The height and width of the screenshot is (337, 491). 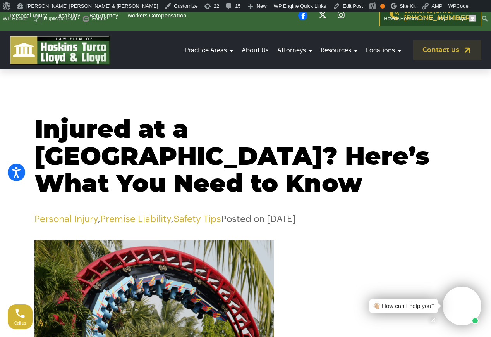 What do you see at coordinates (339, 50) in the screenshot?
I see `a: Resources` at bounding box center [339, 50].